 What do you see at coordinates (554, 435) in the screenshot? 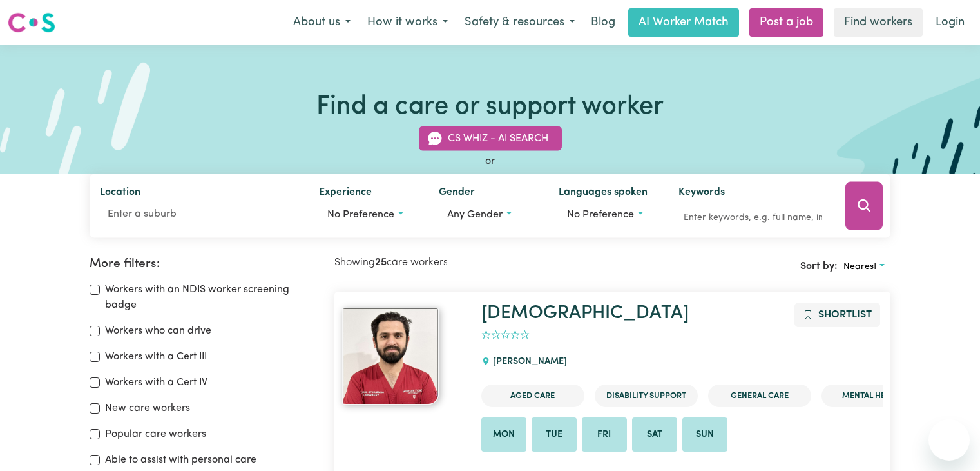
I see `li: Available on Tue` at bounding box center [554, 435].